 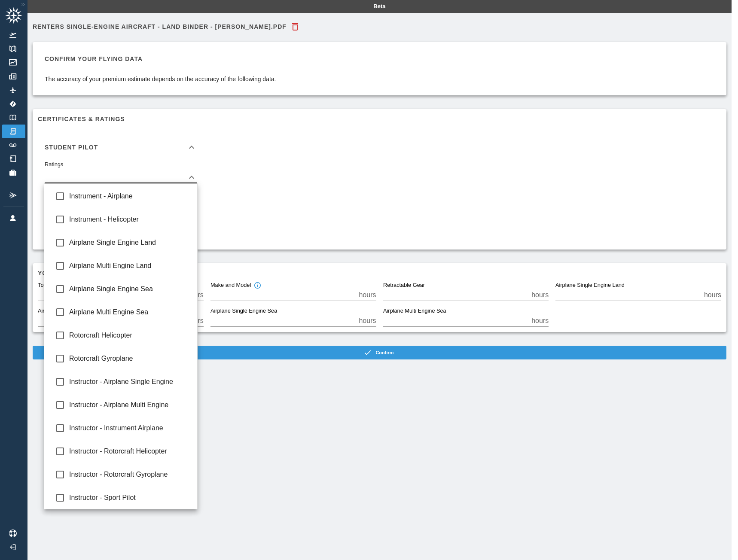 What do you see at coordinates (130, 381) in the screenshot?
I see `span: Instructor - Airplane Single Engine` at bounding box center [130, 381].